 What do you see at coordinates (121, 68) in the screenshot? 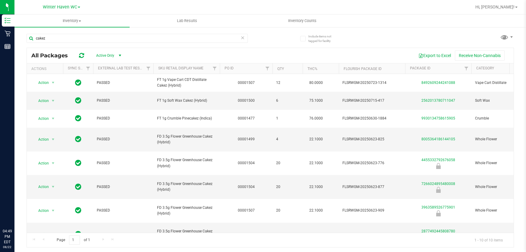
I see `a: External Lab Test Result` at bounding box center [121, 68].